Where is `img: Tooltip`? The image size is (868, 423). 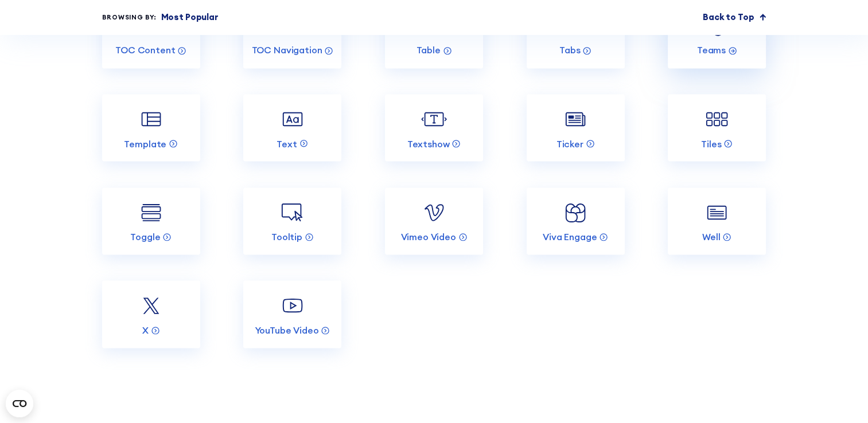
img: Tooltip is located at coordinates (292, 212).